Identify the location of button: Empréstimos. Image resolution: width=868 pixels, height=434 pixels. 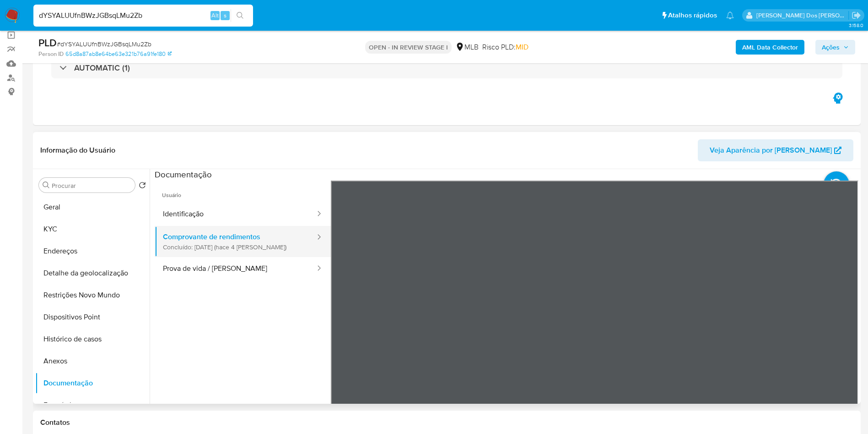
(93, 405).